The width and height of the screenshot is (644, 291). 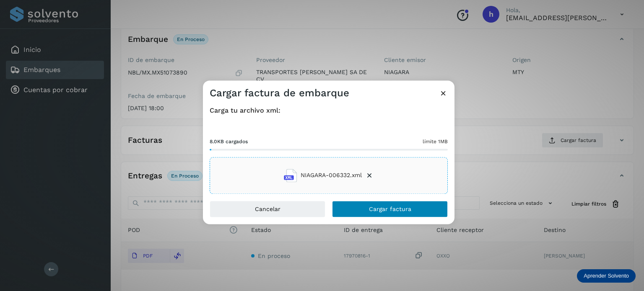 What do you see at coordinates (229, 142) in the screenshot?
I see `span: 8.0KB cargados` at bounding box center [229, 142].